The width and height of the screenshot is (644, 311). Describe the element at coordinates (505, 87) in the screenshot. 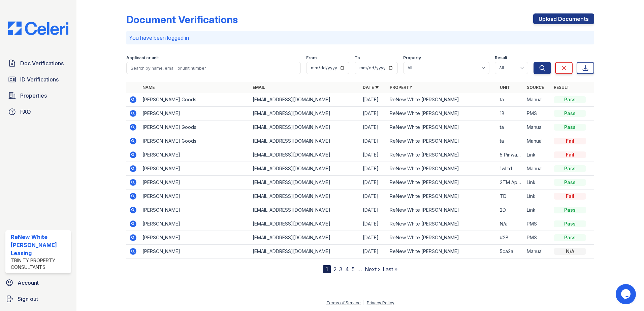

I see `a: Unit` at that location.